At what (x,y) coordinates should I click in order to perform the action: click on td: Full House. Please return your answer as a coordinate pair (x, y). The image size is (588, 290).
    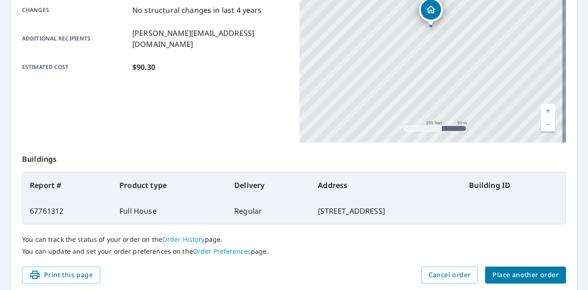
    Looking at the image, I should click on (170, 211).